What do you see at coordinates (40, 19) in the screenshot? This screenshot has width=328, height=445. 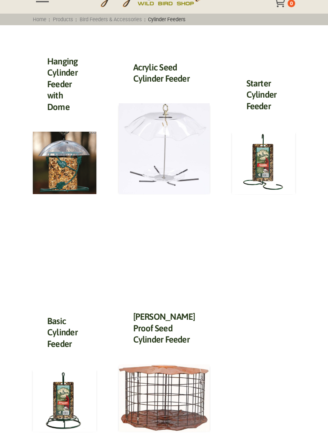 I see `a: Home` at bounding box center [40, 19].